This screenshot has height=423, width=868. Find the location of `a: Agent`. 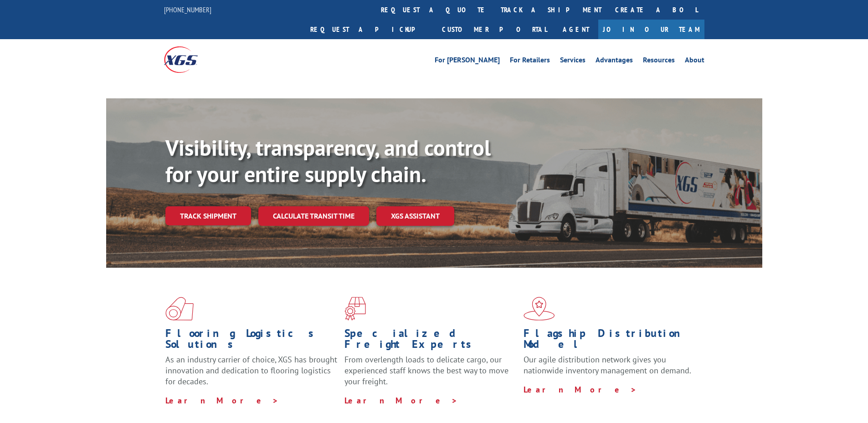

a: Agent is located at coordinates (576, 29).